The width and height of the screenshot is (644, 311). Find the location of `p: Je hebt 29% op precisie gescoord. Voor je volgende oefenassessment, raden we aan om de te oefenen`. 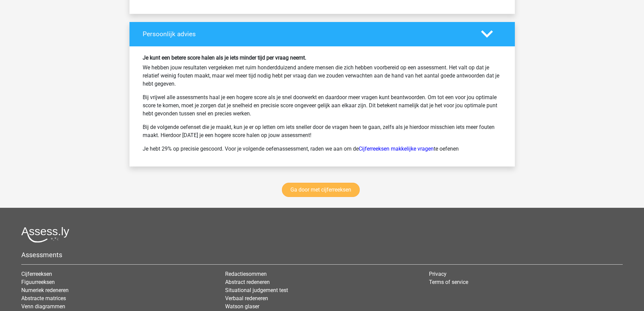

p: Je hebt 29% op precisie gescoord. Voor je volgende oefenassessment, raden we aan om de te oefenen is located at coordinates (322, 149).